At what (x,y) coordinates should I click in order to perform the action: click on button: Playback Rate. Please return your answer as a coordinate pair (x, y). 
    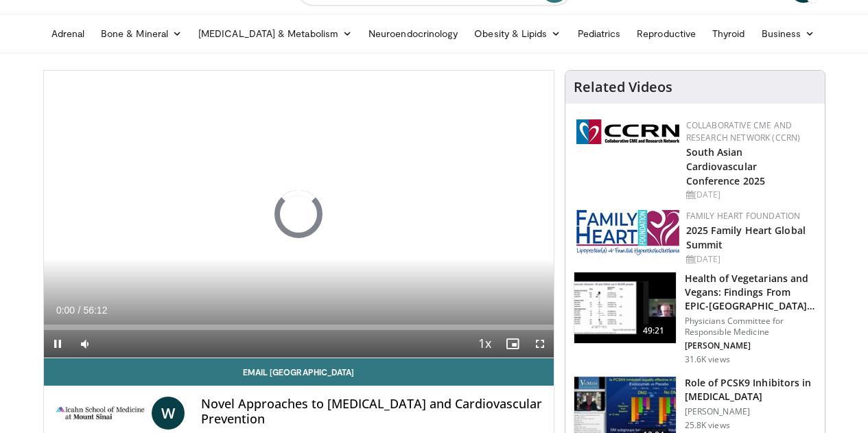
    Looking at the image, I should click on (485, 344).